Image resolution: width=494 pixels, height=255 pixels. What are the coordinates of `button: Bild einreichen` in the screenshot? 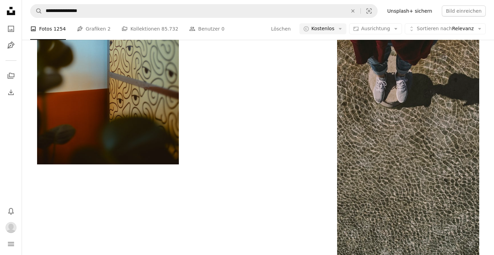 It's located at (464, 11).